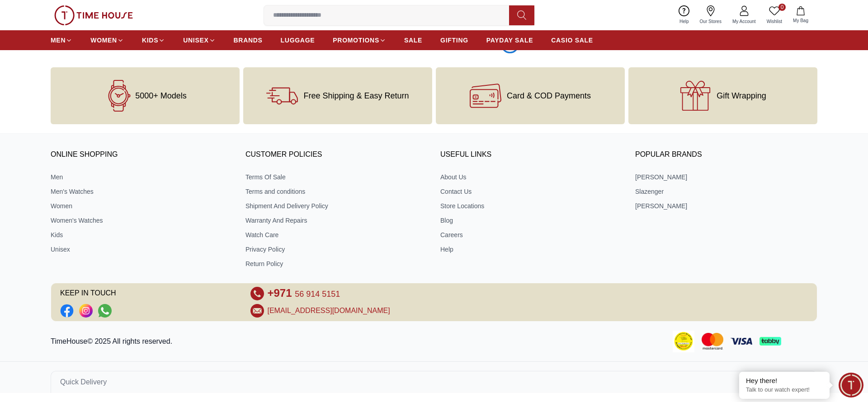 This screenshot has height=402, width=868. Describe the element at coordinates (298, 40) in the screenshot. I see `a: LUGGAGE` at that location.